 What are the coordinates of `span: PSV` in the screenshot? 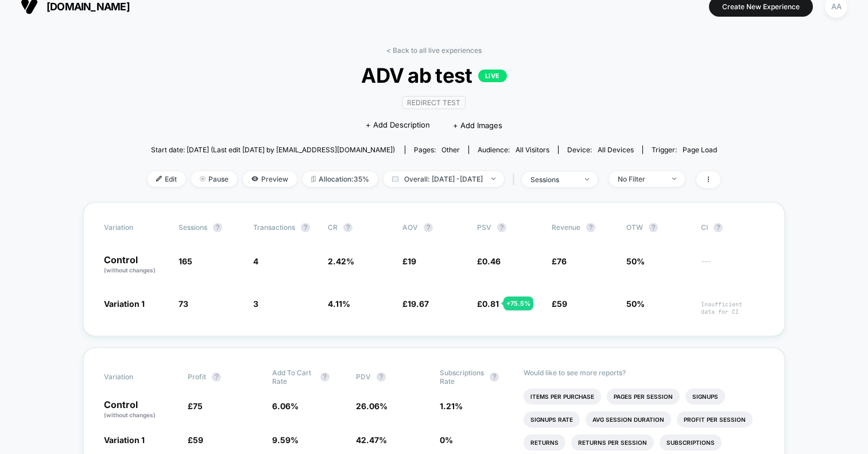 It's located at (484, 227).